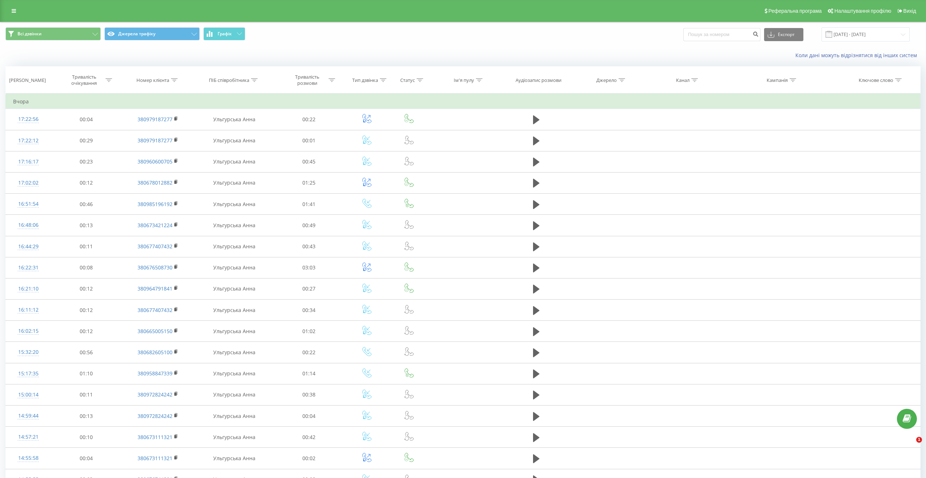  What do you see at coordinates (28, 395) in the screenshot?
I see `div: 15:00:14` at bounding box center [28, 395].